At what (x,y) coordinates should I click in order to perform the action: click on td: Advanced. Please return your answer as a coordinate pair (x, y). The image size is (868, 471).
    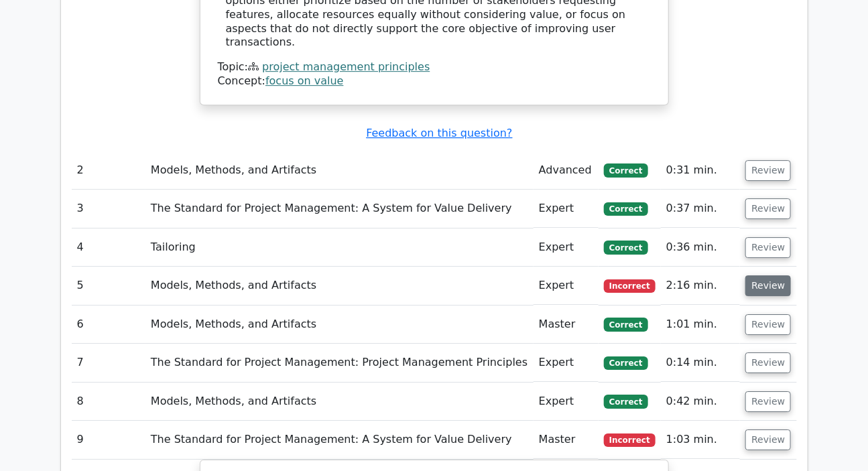
    Looking at the image, I should click on (565, 170).